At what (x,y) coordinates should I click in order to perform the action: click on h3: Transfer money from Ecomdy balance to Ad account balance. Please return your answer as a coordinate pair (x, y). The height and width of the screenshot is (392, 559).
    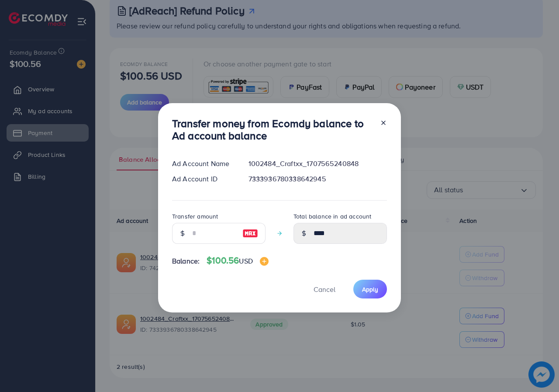
    Looking at the image, I should click on (273, 130).